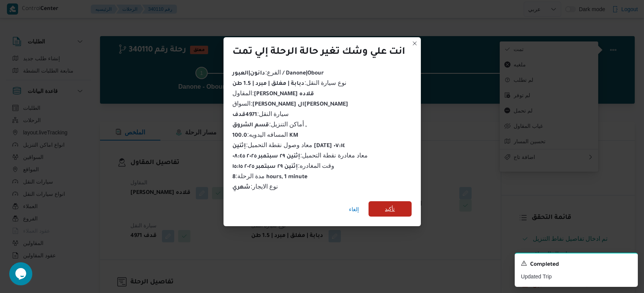 The width and height of the screenshot is (644, 293). Describe the element at coordinates (270, 177) in the screenshot. I see `b: 8 hours, 1 minute` at that location.